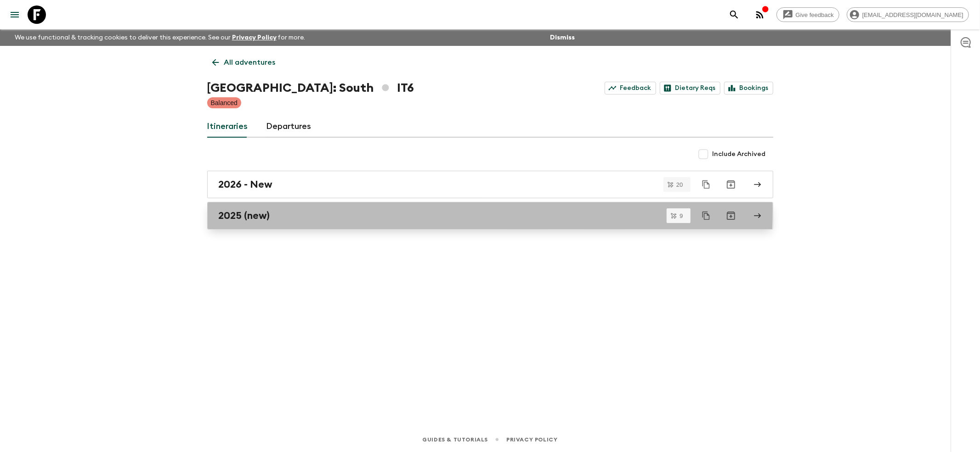 This screenshot has width=980, height=452. Describe the element at coordinates (739, 154) in the screenshot. I see `span: Include Archived` at that location.